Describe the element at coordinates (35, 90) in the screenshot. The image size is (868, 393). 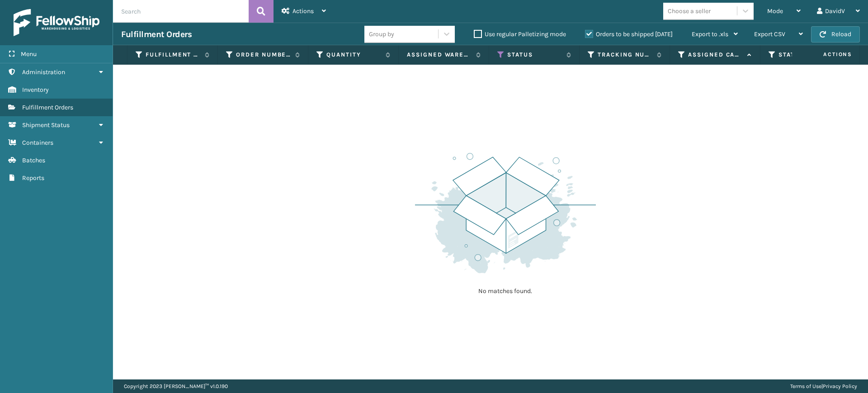
I see `span: Inventory` at that location.